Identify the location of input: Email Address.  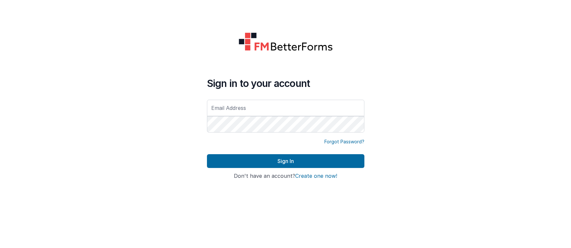
(286, 108).